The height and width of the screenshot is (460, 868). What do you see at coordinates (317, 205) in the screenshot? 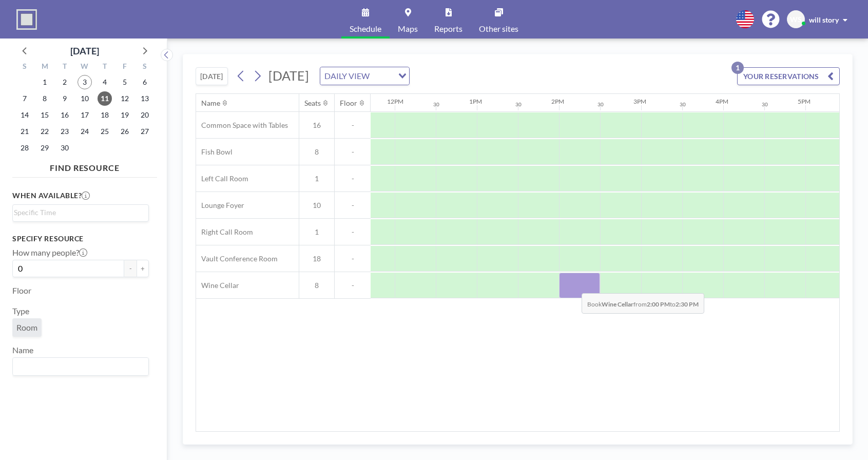
I see `span: 10` at bounding box center [317, 205].